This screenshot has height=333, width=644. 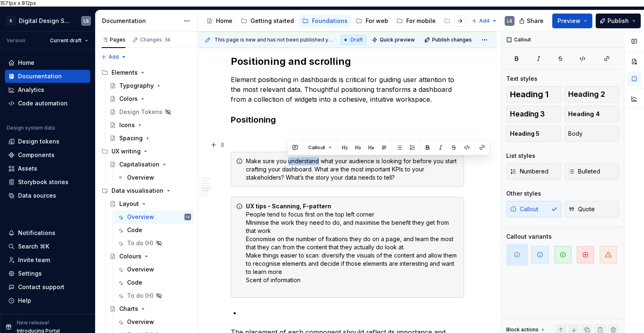 What do you see at coordinates (592, 134) in the screenshot?
I see `button: Body` at bounding box center [592, 134].